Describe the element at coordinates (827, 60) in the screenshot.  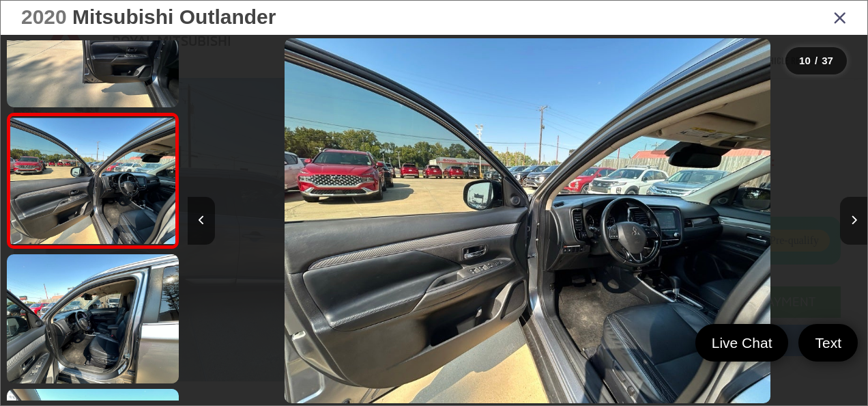
I see `span: 37` at that location.